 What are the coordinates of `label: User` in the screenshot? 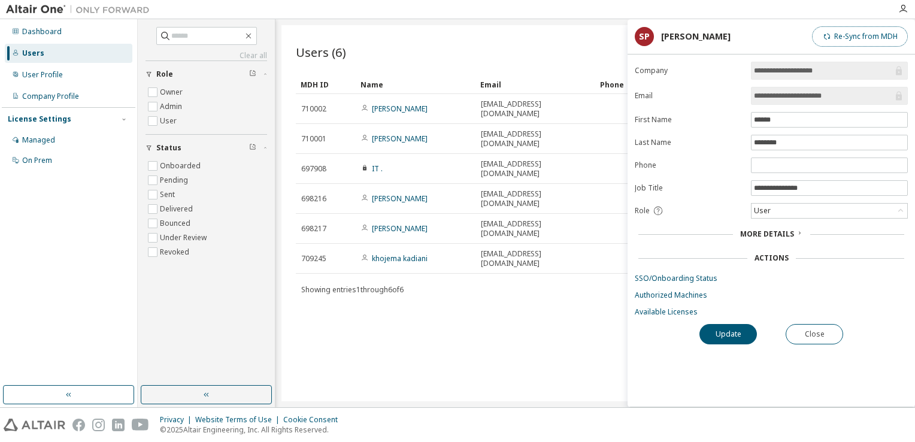 It's located at (169, 121).